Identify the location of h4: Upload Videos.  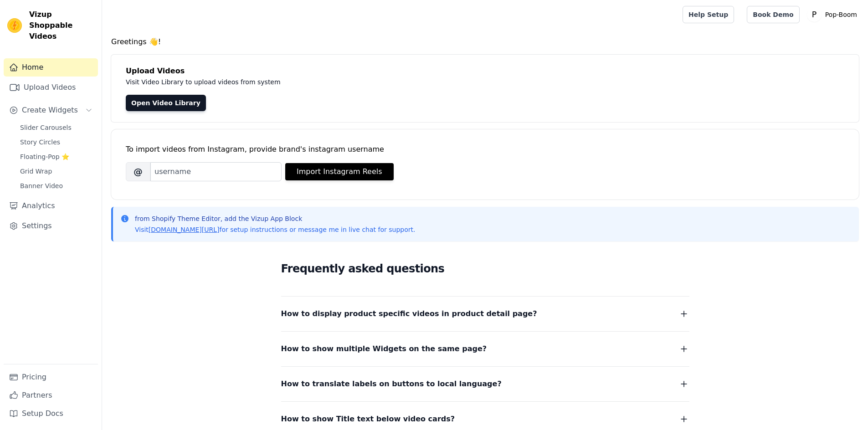
(485, 71).